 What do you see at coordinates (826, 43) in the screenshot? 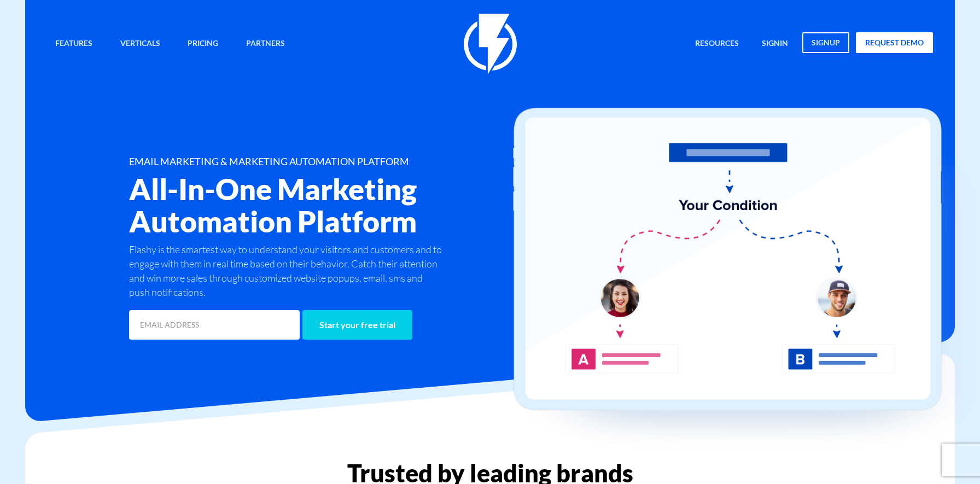
I see `a: signup` at bounding box center [826, 43].